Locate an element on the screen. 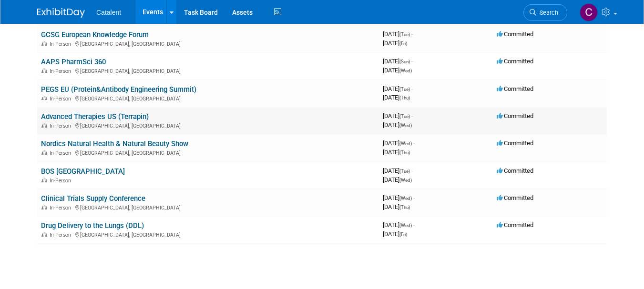  span: Catalent is located at coordinates (109, 12).